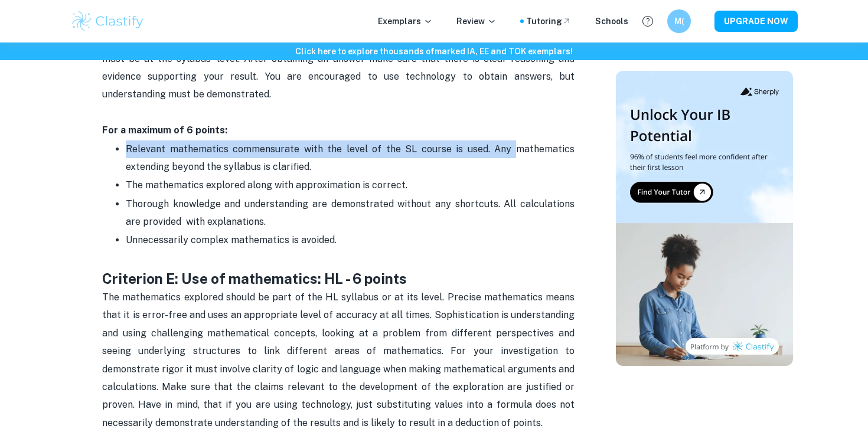 The width and height of the screenshot is (868, 429). Describe the element at coordinates (648, 21) in the screenshot. I see `button: Help and Feedback` at that location.